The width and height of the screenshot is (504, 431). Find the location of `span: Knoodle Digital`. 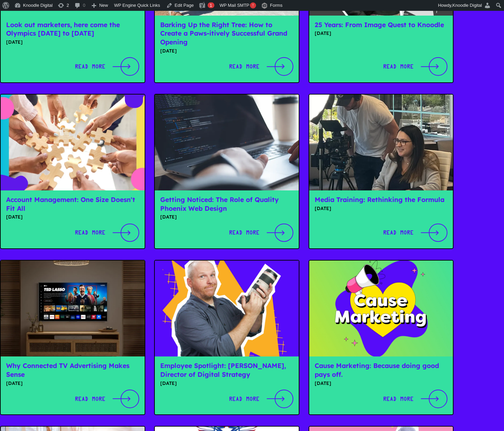

span: Knoodle Digital is located at coordinates (467, 5).